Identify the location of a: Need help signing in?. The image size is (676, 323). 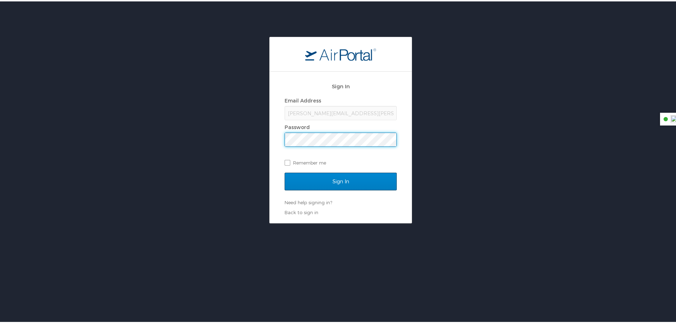
(308, 201).